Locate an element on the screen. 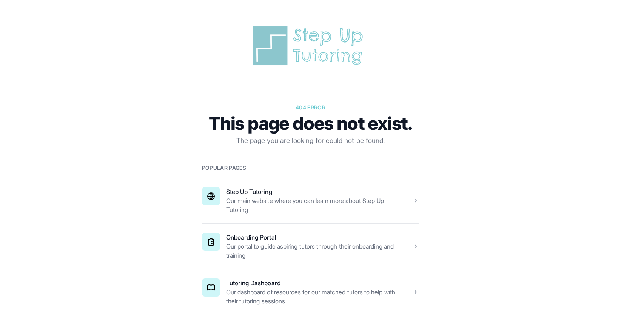  p: 404 error is located at coordinates (311, 108).